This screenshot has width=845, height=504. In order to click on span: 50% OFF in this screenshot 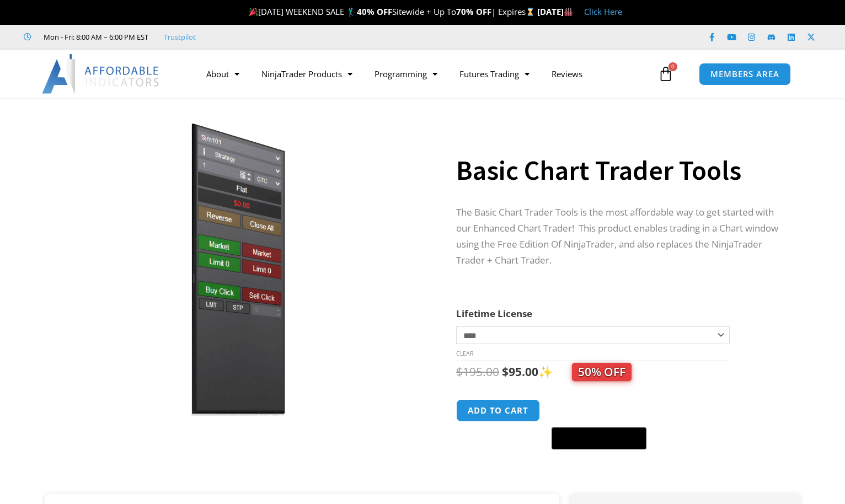, I will do `click(602, 372)`.